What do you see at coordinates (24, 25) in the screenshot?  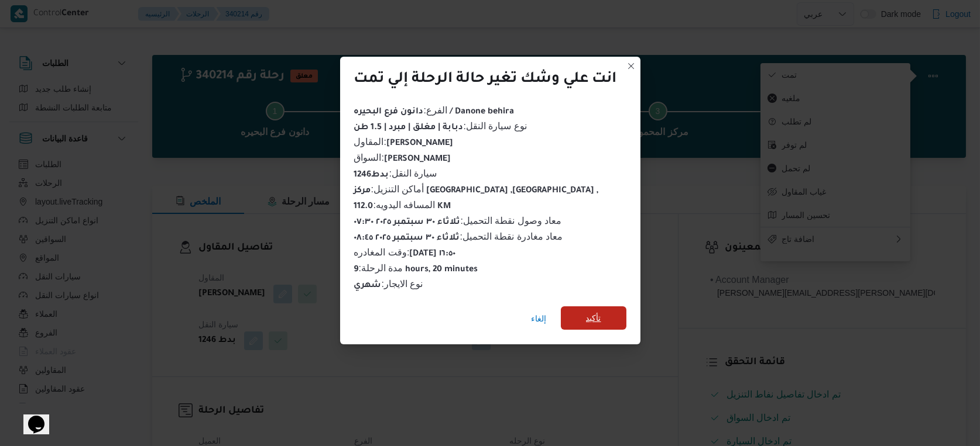 I see `button: Chat widget` at bounding box center [24, 25].